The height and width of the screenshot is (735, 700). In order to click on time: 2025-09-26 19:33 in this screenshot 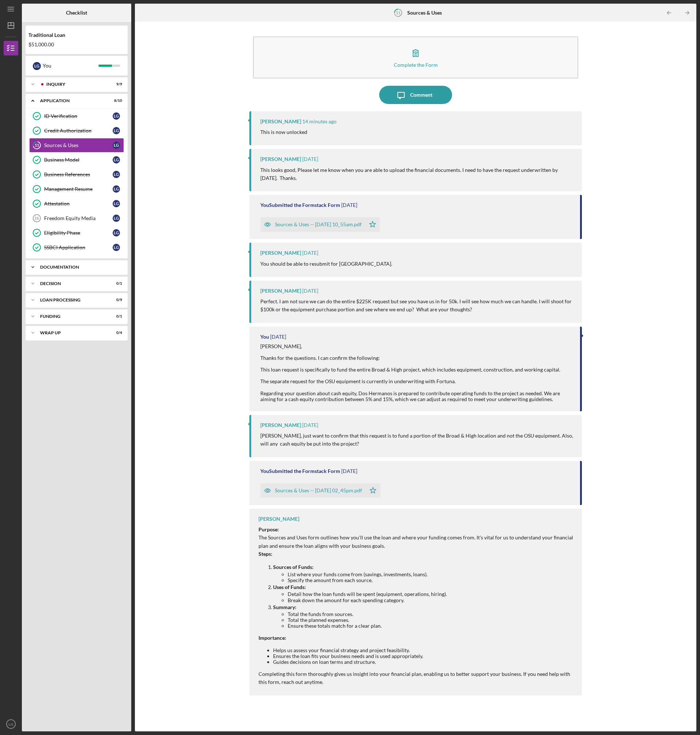, I will do `click(319, 121)`.